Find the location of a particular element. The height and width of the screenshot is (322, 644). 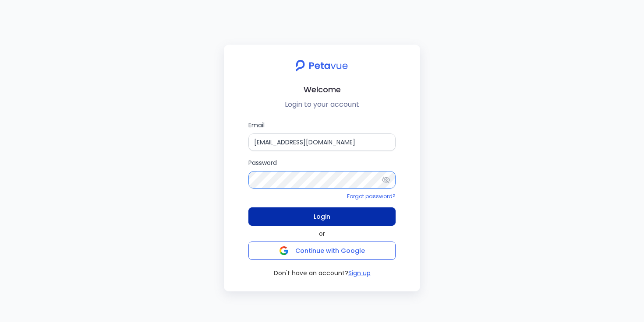

button: Sign up is located at coordinates (359, 273).